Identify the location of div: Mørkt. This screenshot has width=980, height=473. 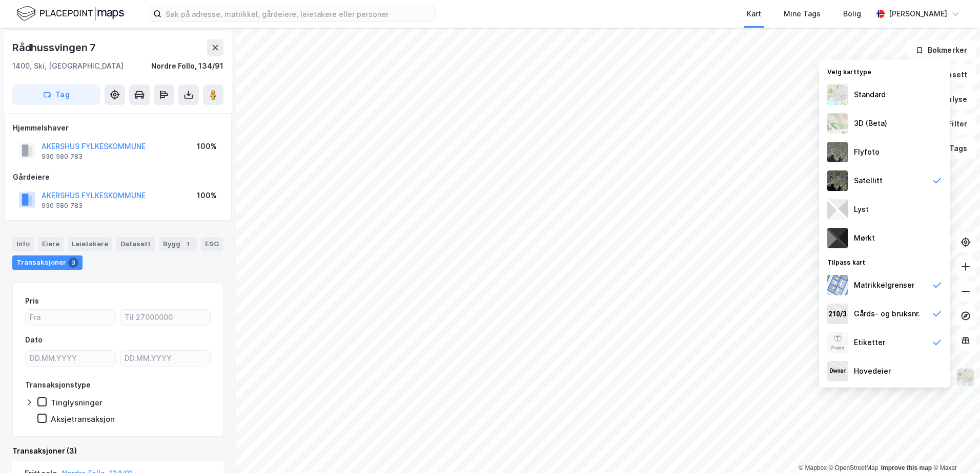
(864, 238).